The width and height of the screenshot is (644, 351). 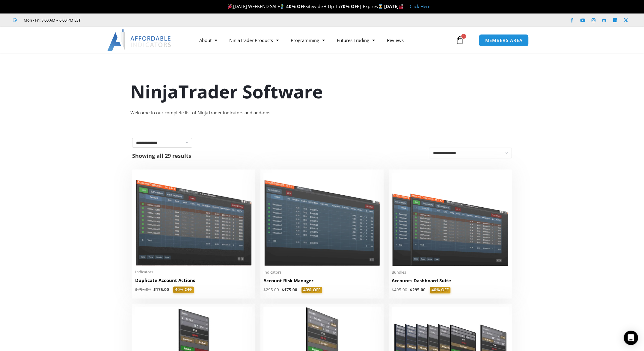 I want to click on h2: Account Risk Manager, so click(x=322, y=281).